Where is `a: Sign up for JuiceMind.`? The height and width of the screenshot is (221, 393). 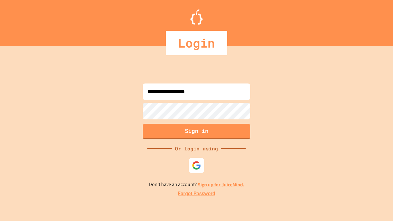
a: Sign up for JuiceMind. is located at coordinates (221, 184).